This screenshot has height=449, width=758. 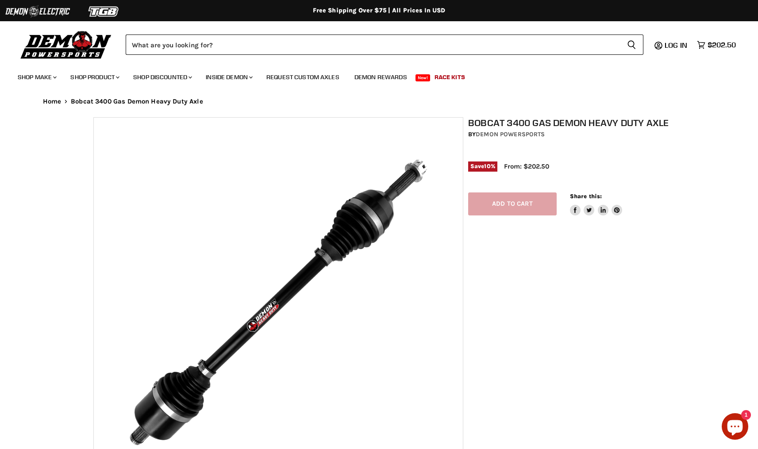 I want to click on div: by, so click(x=569, y=135).